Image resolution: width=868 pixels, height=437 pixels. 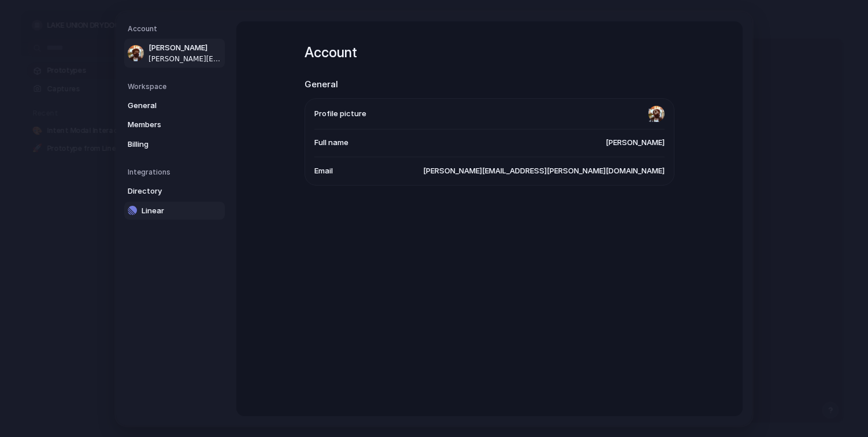 What do you see at coordinates (340, 113) in the screenshot?
I see `span: Profile picture` at bounding box center [340, 113].